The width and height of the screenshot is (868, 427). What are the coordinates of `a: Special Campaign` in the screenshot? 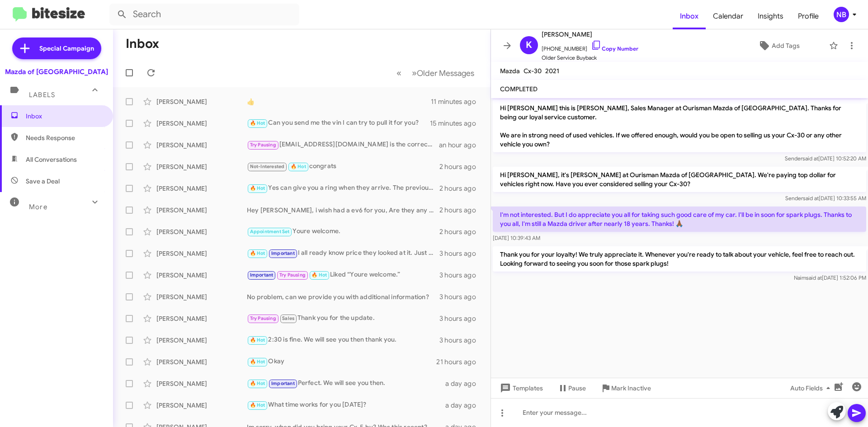 It's located at (56, 48).